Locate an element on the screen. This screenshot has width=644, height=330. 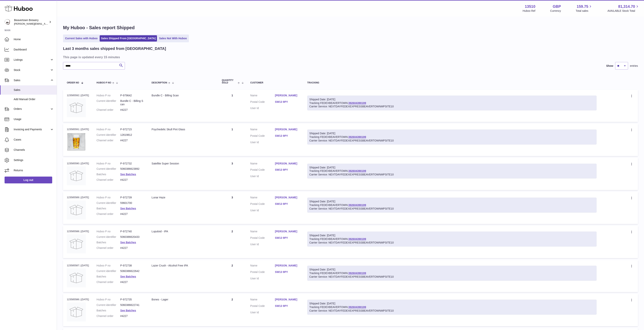
span: Add Manual Order is located at coordinates (34, 99).